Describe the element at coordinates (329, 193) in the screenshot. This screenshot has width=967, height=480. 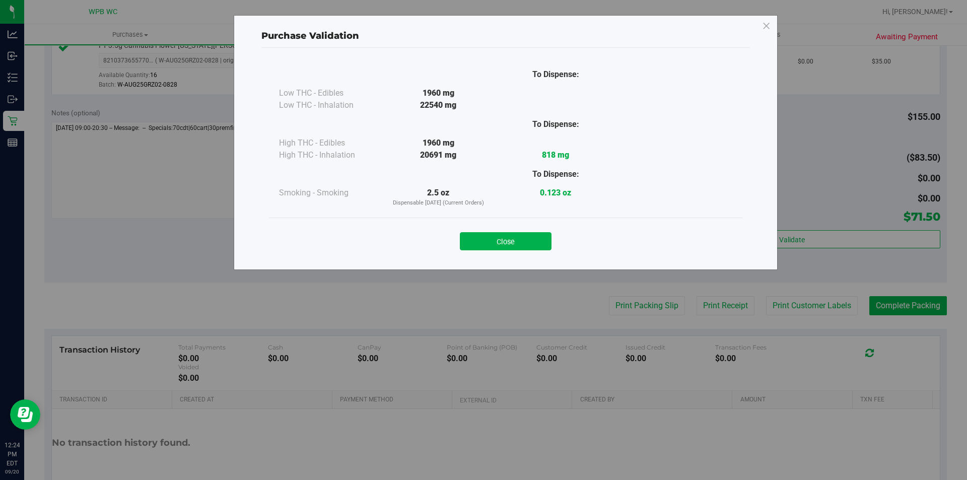
I see `div: Smoking - Smoking` at that location.